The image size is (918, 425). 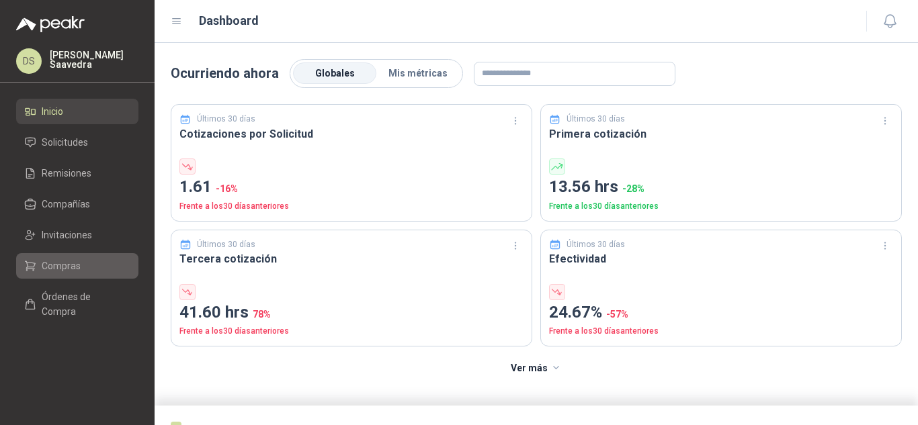 What do you see at coordinates (66, 204) in the screenshot?
I see `span: Compañías` at bounding box center [66, 204].